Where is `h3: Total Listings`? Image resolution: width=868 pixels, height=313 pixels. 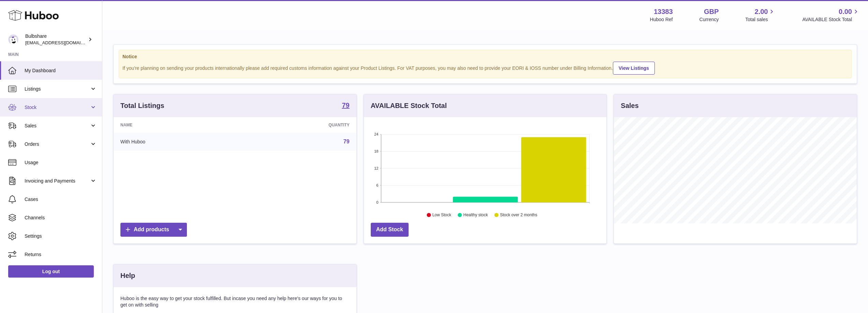 h3: Total Listings is located at coordinates (142, 105).